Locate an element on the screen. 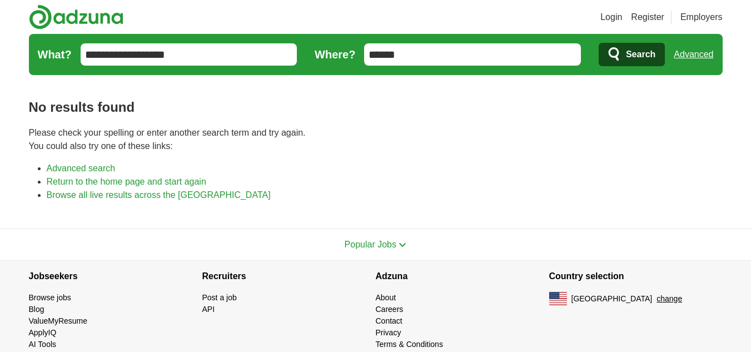 The height and width of the screenshot is (352, 751). a: ApplyIQ is located at coordinates (43, 332).